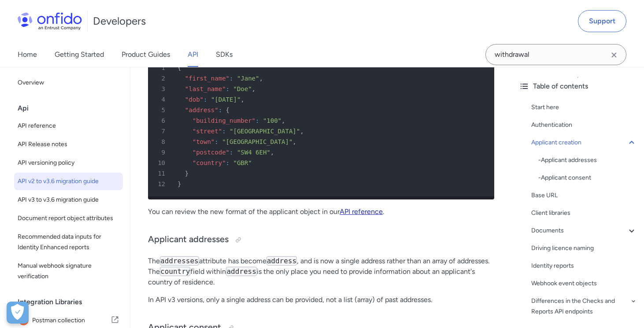  What do you see at coordinates (68, 126) in the screenshot?
I see `span: API reference` at bounding box center [68, 126].